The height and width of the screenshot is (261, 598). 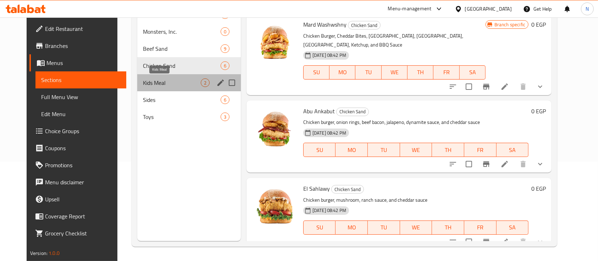 I want to click on span: Kids Meal, so click(x=172, y=83).